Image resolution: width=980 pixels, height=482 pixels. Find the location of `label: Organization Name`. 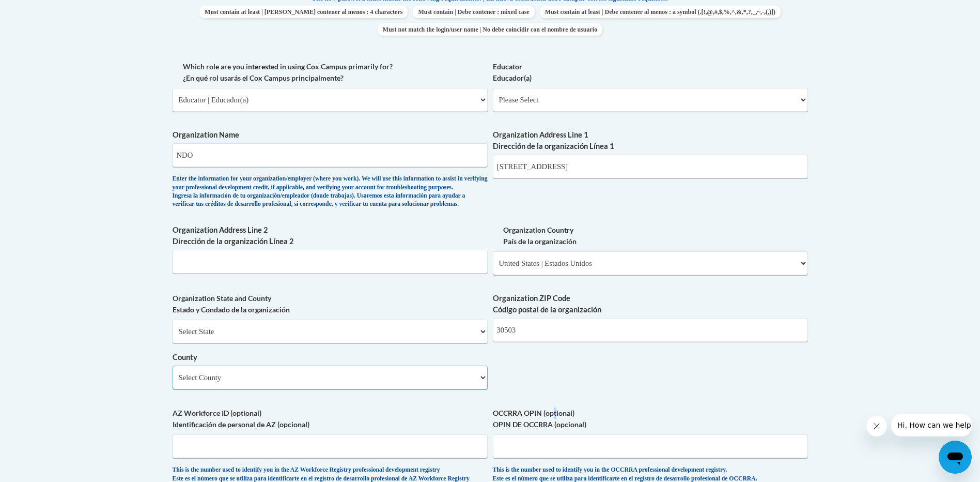

label: Organization Name is located at coordinates (331, 135).